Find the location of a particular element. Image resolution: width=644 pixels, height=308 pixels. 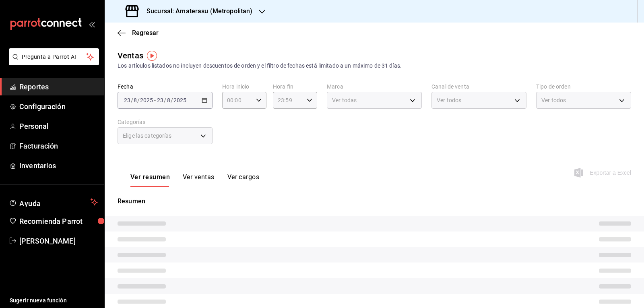

img: Tooltip marker is located at coordinates (152, 56).